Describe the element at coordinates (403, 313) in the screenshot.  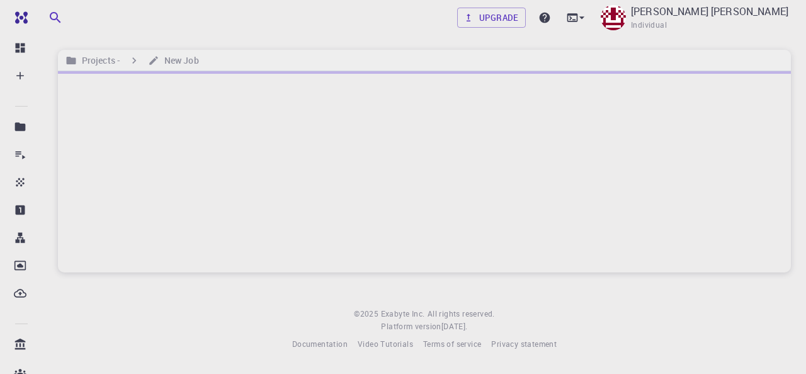
I see `span: Exabyte Inc.` at that location.